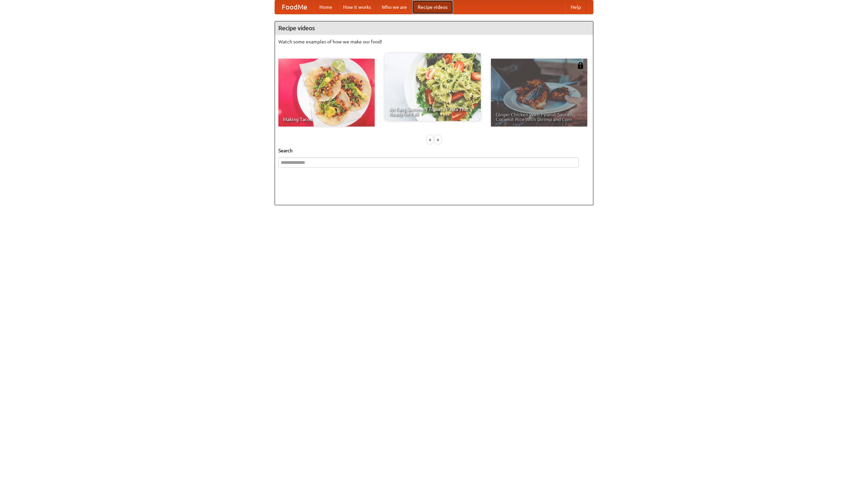  I want to click on h5: Search, so click(434, 150).